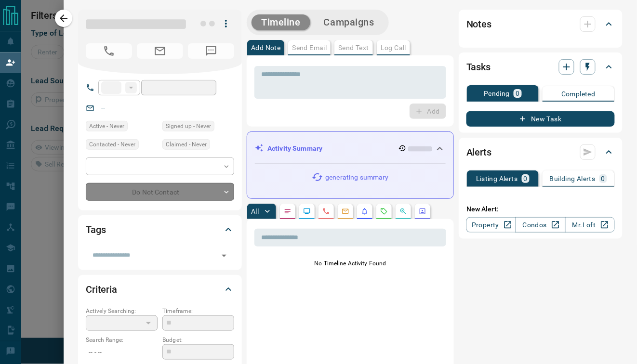 This screenshot has width=637, height=364. I want to click on button: New Task, so click(540, 119).